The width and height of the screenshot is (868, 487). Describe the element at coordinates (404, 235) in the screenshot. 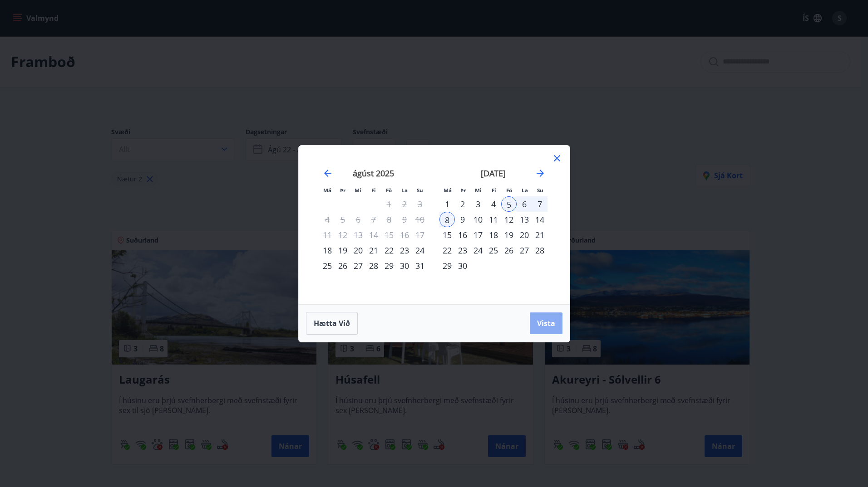

I see `td: Not available. laugardagur, 16. ágúst 2025` at that location.